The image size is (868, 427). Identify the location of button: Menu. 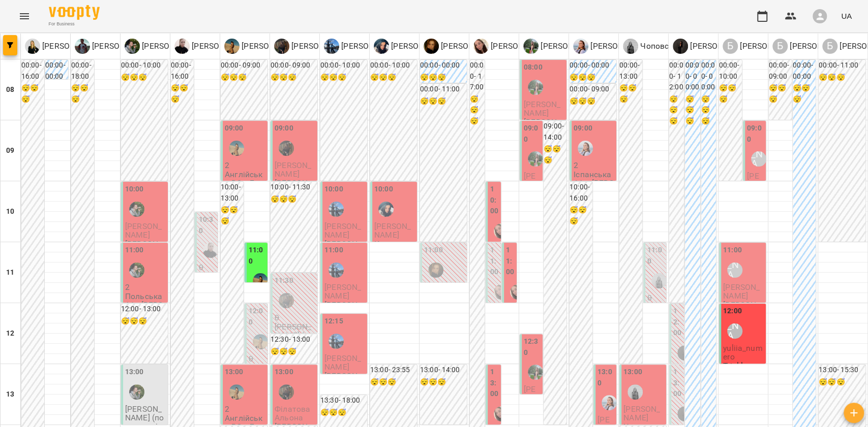
(24, 16).